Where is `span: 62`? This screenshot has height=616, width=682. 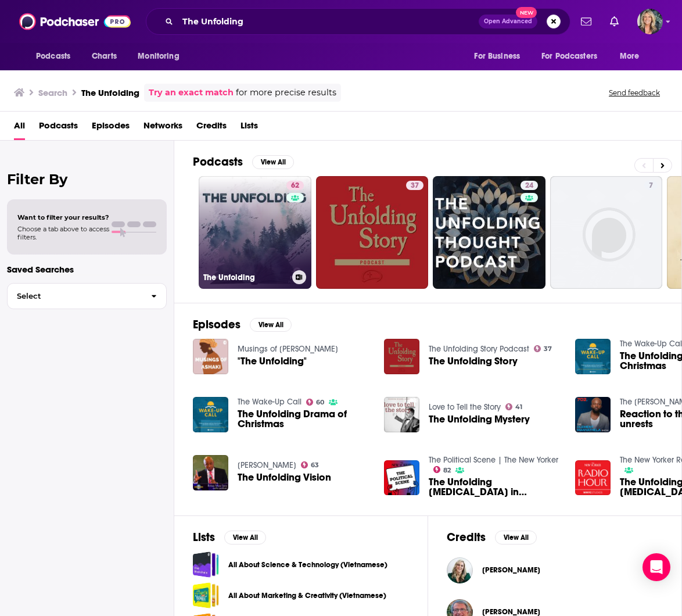
span: 62 is located at coordinates (295, 186).